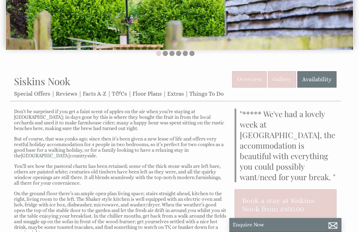 The height and width of the screenshot is (232, 359). Describe the element at coordinates (249, 79) in the screenshot. I see `a: Overview` at that location.